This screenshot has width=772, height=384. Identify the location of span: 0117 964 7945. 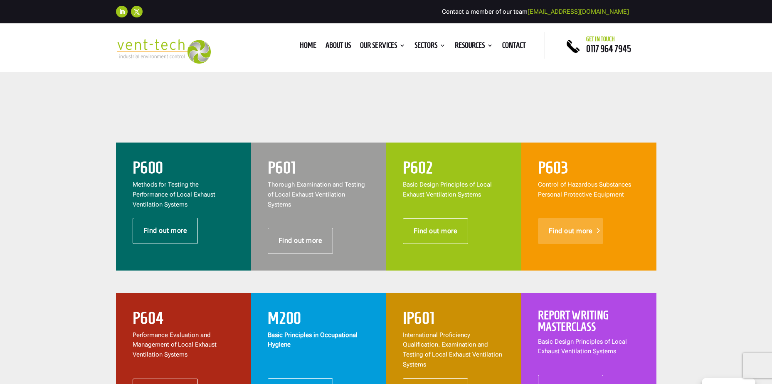
(609, 49).